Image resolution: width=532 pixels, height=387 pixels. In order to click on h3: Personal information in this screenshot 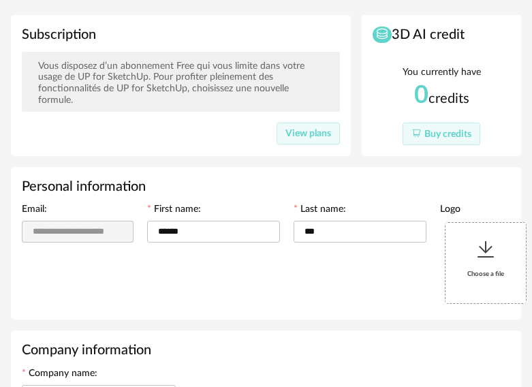, I will do `click(266, 187)`.